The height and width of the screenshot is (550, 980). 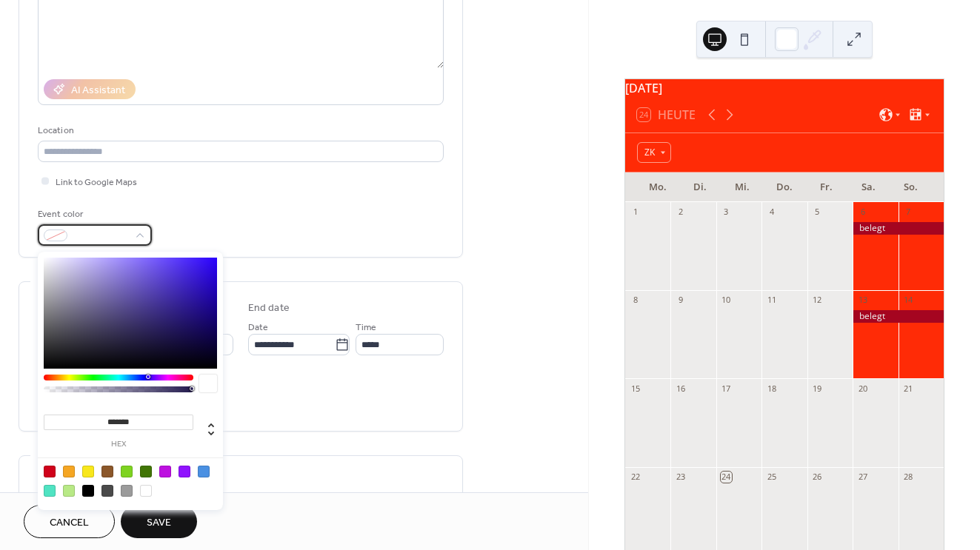 I want to click on div: 27, so click(x=862, y=477).